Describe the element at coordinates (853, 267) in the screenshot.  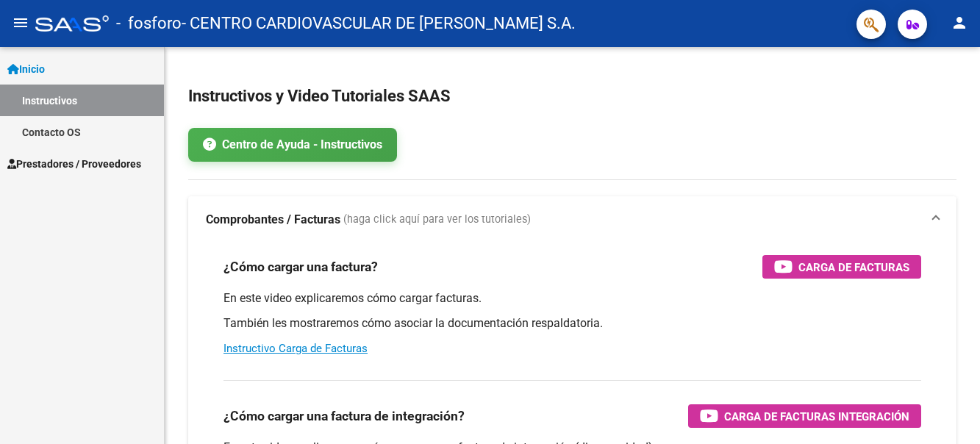
I see `span: Carga de Facturas` at that location.